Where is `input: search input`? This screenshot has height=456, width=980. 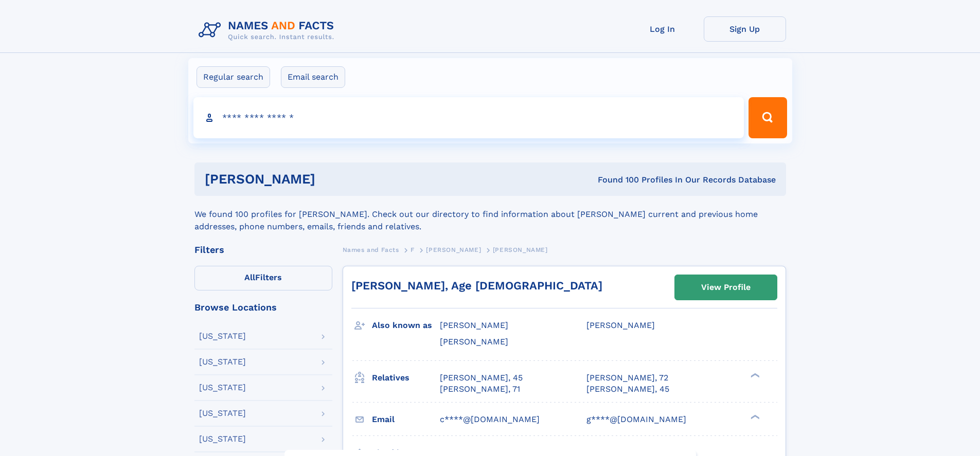
input: search input is located at coordinates (469, 118).